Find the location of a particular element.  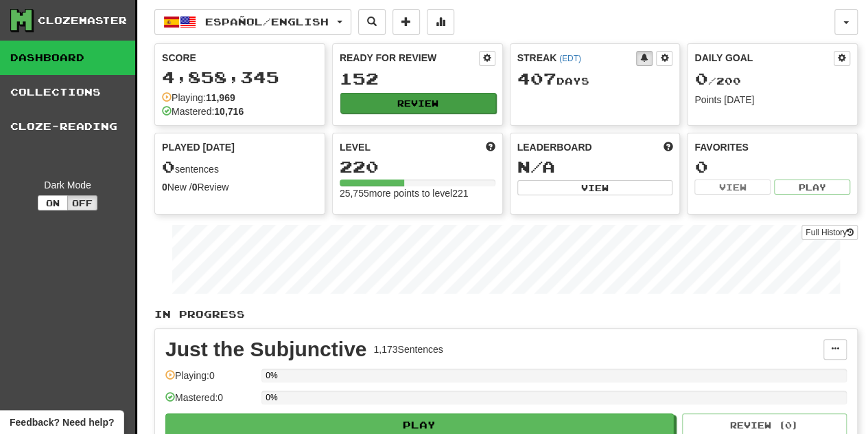

button: Review is located at coordinates (418, 103).